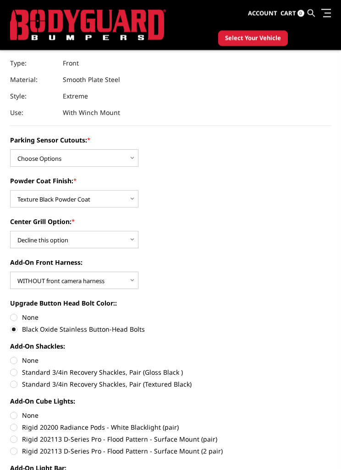 This screenshot has width=341, height=470. What do you see at coordinates (170, 263) in the screenshot?
I see `label: Add-On Front Harness:` at bounding box center [170, 263].